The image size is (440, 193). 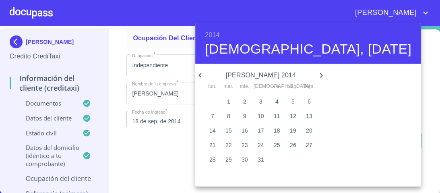 What do you see at coordinates (293, 116) in the screenshot?
I see `p: 12` at bounding box center [293, 116].